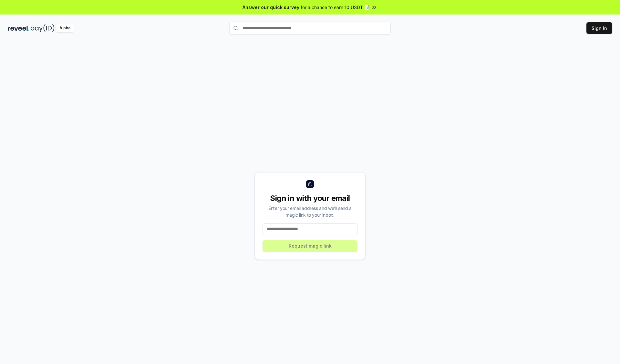 The width and height of the screenshot is (620, 364). What do you see at coordinates (42, 28) in the screenshot?
I see `img: pay_id` at bounding box center [42, 28].